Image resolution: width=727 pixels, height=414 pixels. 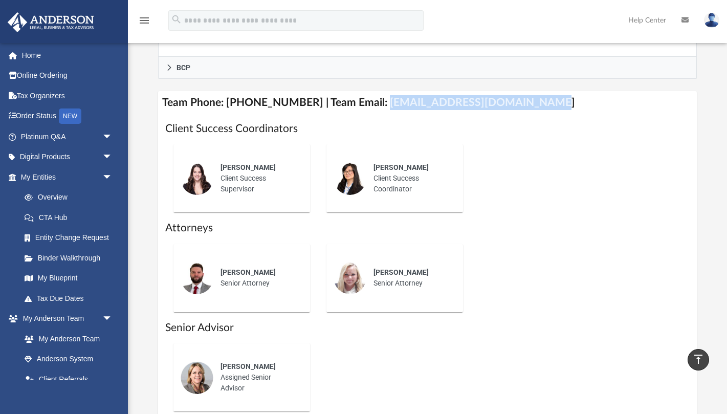 I want to click on a: Anderson System, so click(x=69, y=359).